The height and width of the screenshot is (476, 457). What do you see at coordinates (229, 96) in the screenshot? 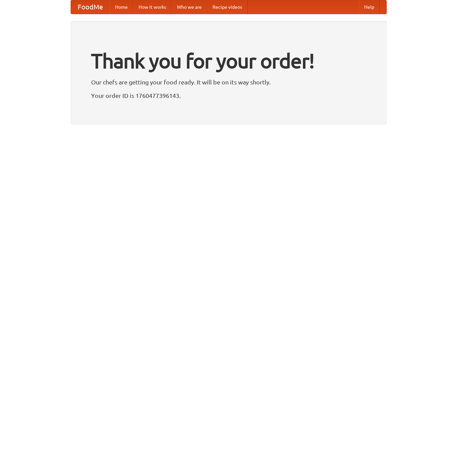
I see `p: Your order ID is 1760477396143.` at bounding box center [229, 96].